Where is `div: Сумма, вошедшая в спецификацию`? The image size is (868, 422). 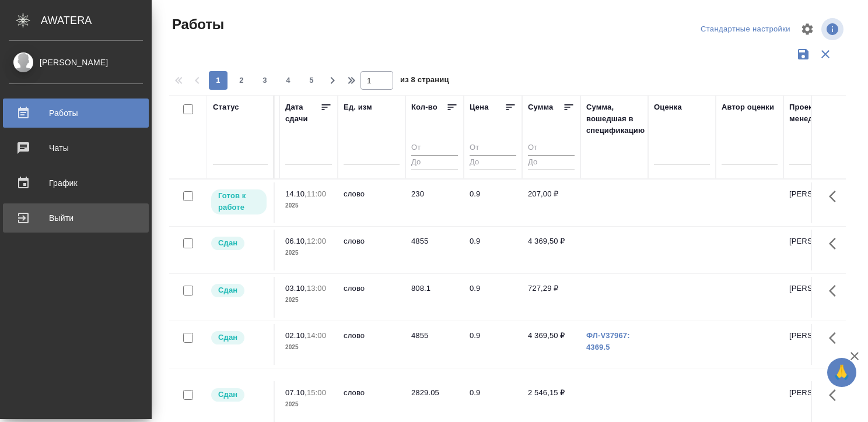
div: Сумма, вошедшая в спецификацию is located at coordinates (616, 119).